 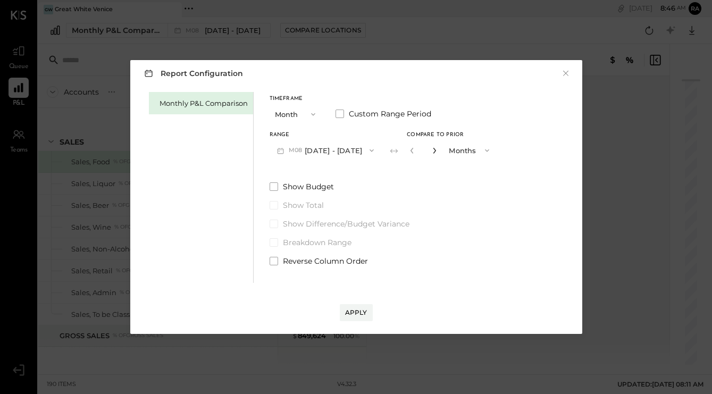 What do you see at coordinates (192, 73) in the screenshot?
I see `h3: Report Configuration` at bounding box center [192, 73].